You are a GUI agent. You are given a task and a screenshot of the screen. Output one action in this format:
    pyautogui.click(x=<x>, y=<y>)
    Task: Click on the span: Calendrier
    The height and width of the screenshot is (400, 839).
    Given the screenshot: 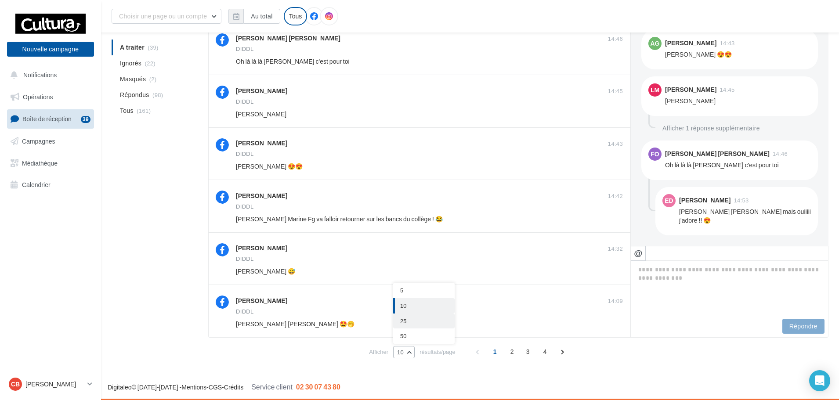 What is the action you would take?
    pyautogui.click(x=36, y=184)
    